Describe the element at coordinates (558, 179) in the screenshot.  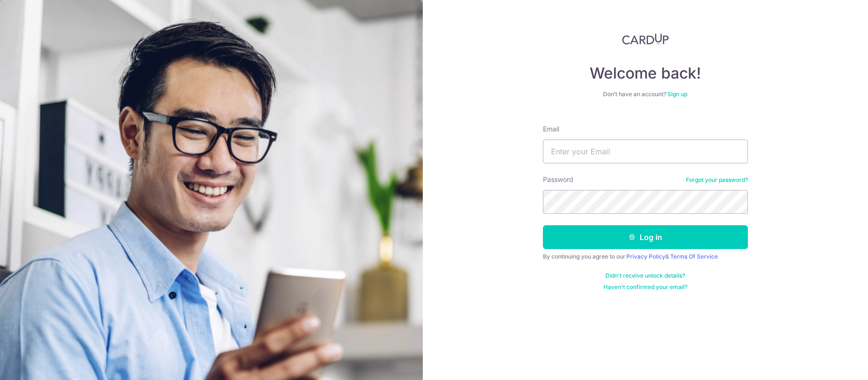
I see `label: Password` at that location.